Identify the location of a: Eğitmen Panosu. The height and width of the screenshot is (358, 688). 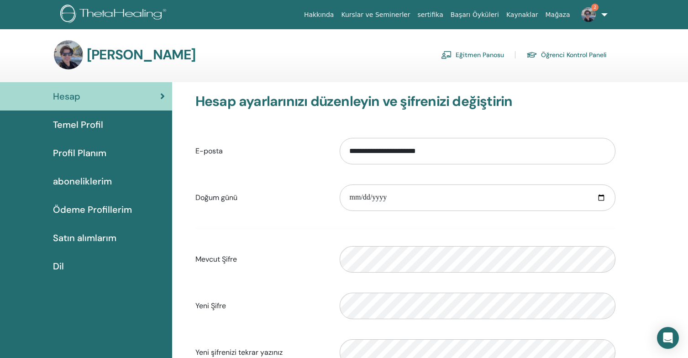
(472, 55).